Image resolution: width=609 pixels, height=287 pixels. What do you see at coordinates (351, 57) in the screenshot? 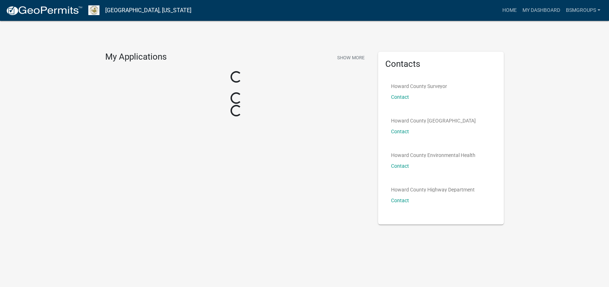
I see `button: Show More` at bounding box center [351, 57].